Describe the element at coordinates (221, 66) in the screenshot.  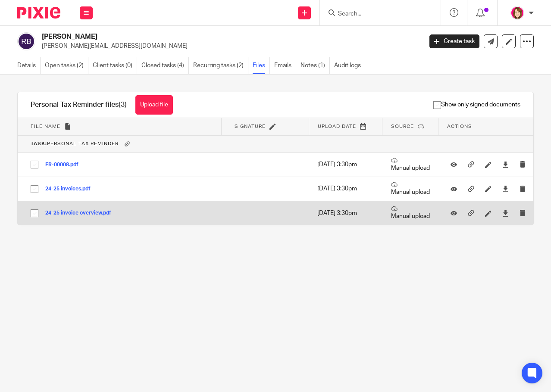
I see `a: Recurring tasks (2)` at that location.